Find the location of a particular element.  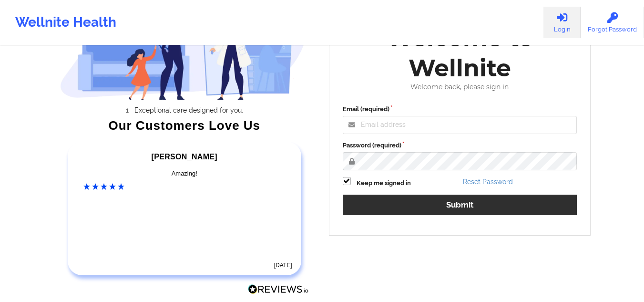

div: Our Customers Love Us is located at coordinates (185, 125).